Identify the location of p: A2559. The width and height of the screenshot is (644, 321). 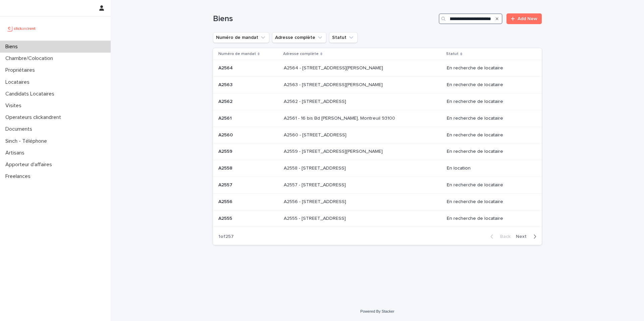
(226, 151).